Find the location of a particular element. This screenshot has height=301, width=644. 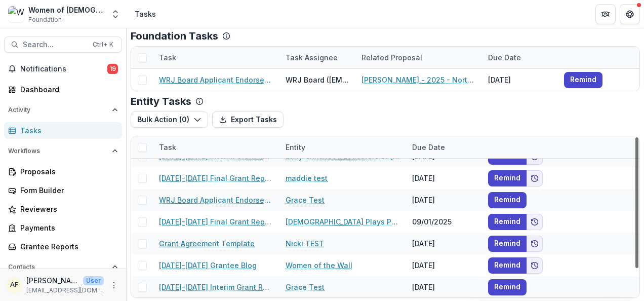

span: Search... is located at coordinates (55, 44).